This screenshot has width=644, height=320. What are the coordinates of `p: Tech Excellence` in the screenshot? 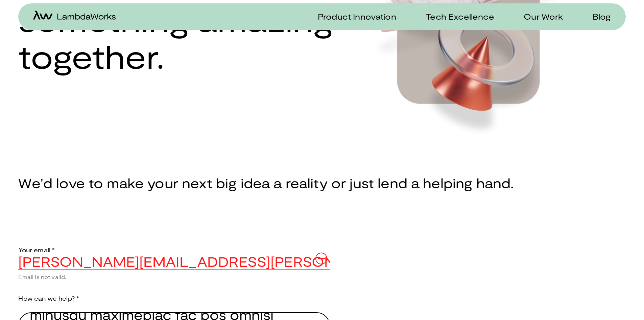 It's located at (460, 16).